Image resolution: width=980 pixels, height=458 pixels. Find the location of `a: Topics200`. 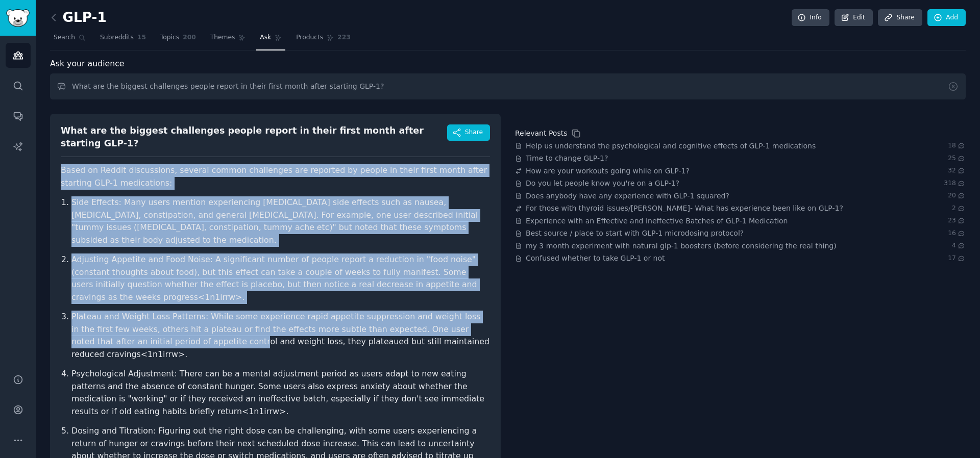

a: Topics200 is located at coordinates (178, 40).